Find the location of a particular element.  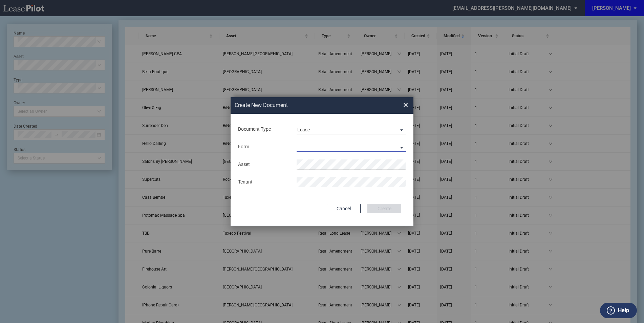

label: Help is located at coordinates (623, 310).